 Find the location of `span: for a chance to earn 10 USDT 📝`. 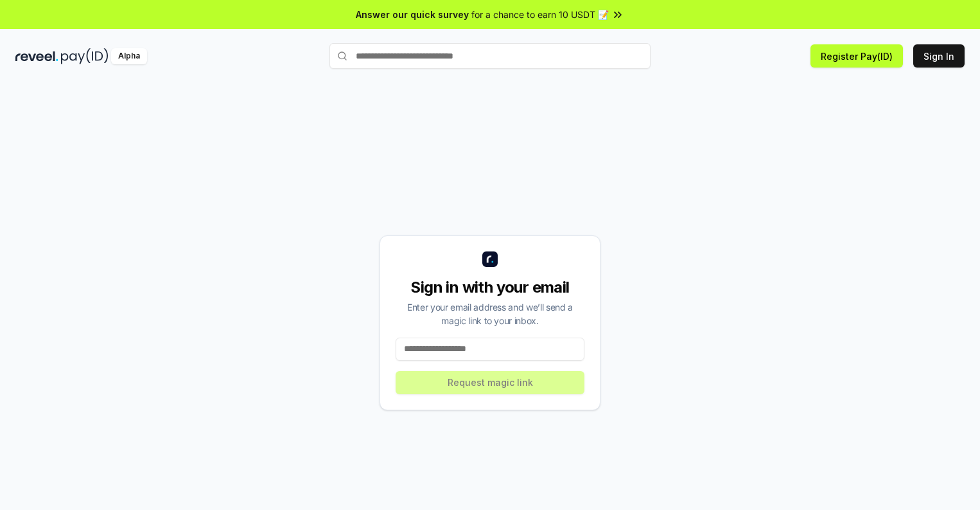

span: for a chance to earn 10 USDT 📝 is located at coordinates (540, 14).